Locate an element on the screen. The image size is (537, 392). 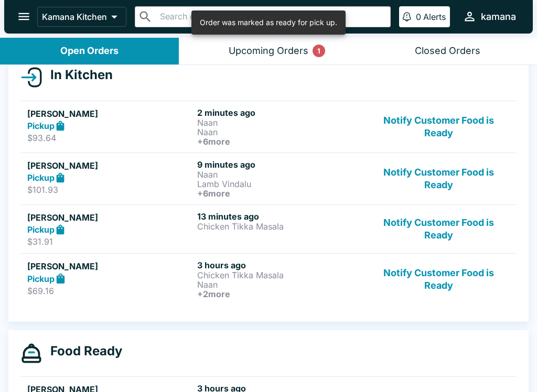
button: Kamana Kitchen is located at coordinates (82, 17).